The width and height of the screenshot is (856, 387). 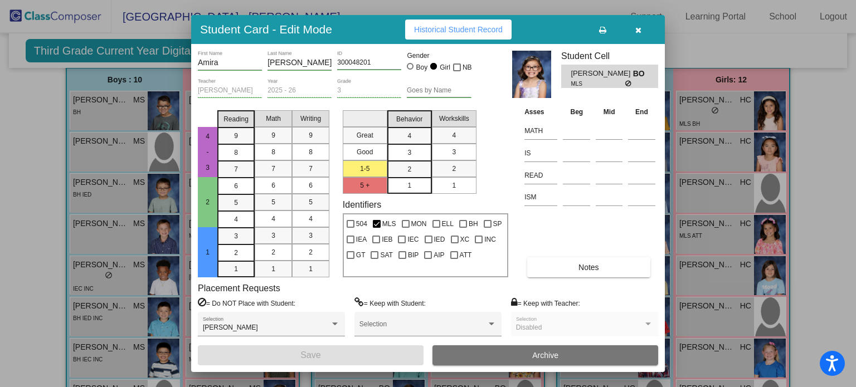 What do you see at coordinates (208, 152) in the screenshot?
I see `span: 4 - 3` at bounding box center [208, 152].